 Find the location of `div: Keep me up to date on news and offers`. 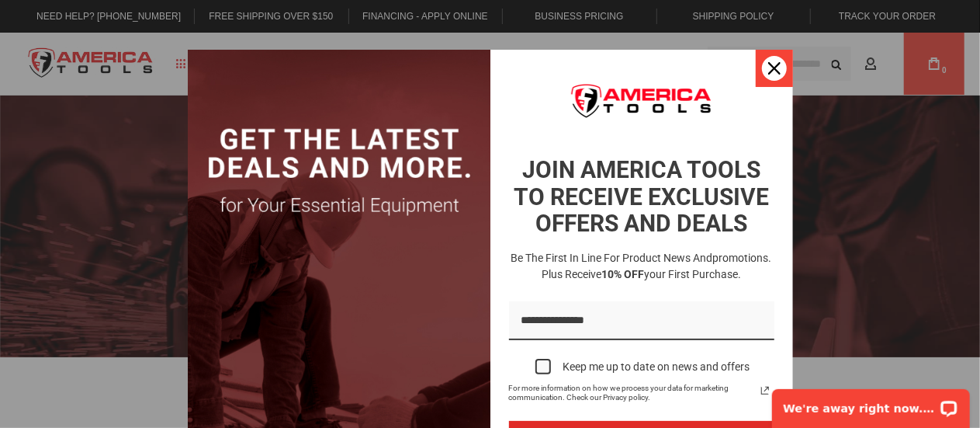

div: Keep me up to date on news and offers is located at coordinates (657, 367).